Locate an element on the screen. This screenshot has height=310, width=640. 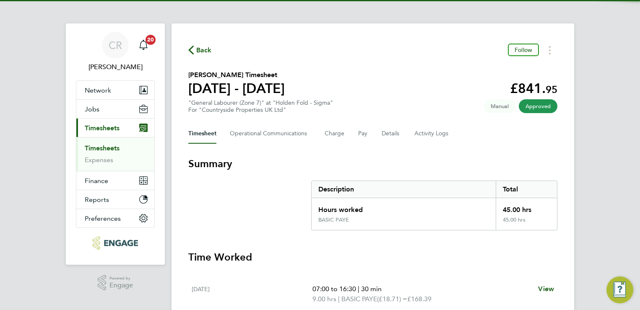
span: CR is located at coordinates (115, 45).